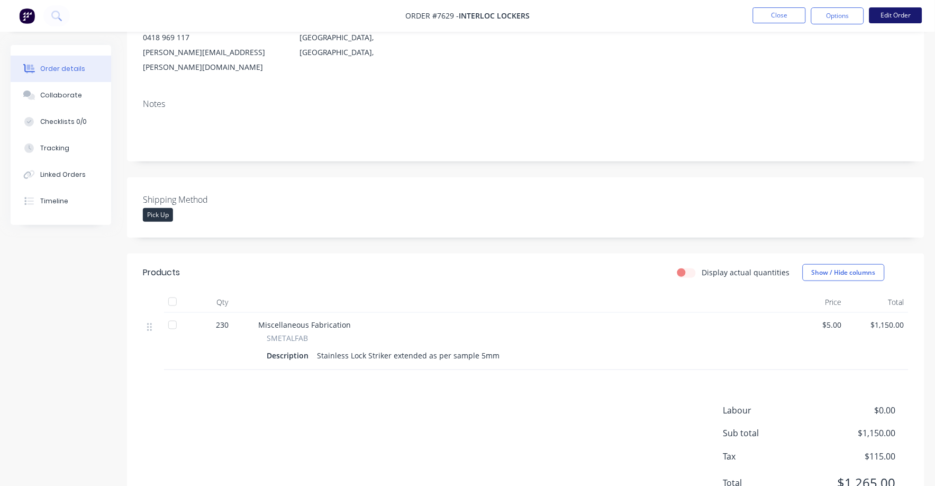 The image size is (935, 486). Describe the element at coordinates (814, 324) in the screenshot. I see `span: $5.00` at that location.